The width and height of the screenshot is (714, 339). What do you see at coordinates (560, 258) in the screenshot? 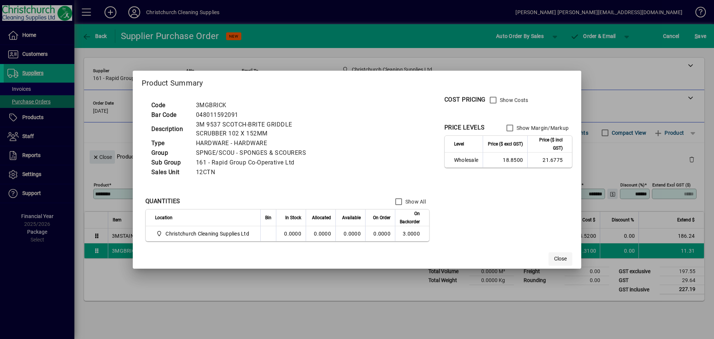
I see `span: Close` at bounding box center [560, 258].